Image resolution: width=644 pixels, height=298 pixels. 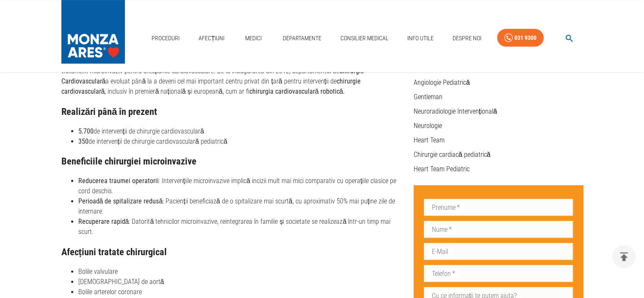 What do you see at coordinates (442, 82) in the screenshot?
I see `a: Angiologie Pediatrică` at bounding box center [442, 82].